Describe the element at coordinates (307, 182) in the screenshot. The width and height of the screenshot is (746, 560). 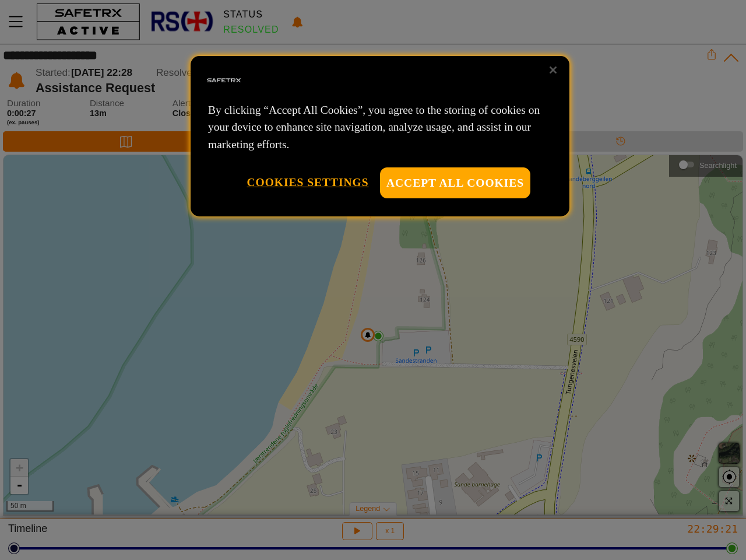
I see `button: Cookies Settings` at that location.